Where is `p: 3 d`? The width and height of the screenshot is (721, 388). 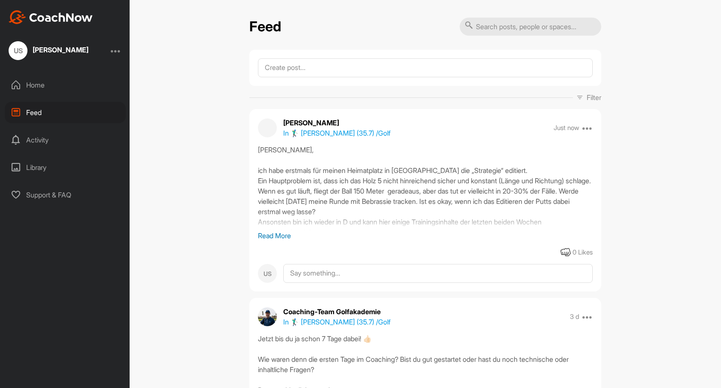 p: 3 d is located at coordinates (575, 317).